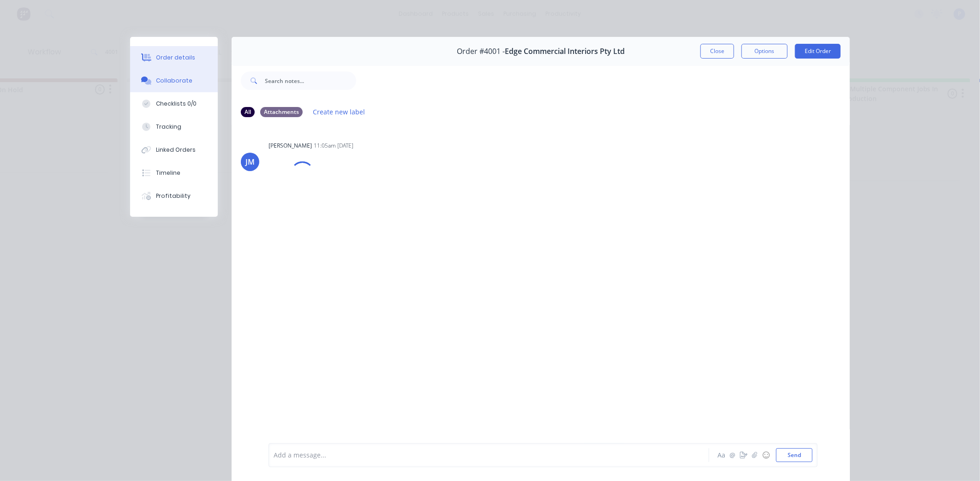 This screenshot has width=980, height=481. What do you see at coordinates (174, 196) in the screenshot?
I see `button: Profitability` at bounding box center [174, 196].